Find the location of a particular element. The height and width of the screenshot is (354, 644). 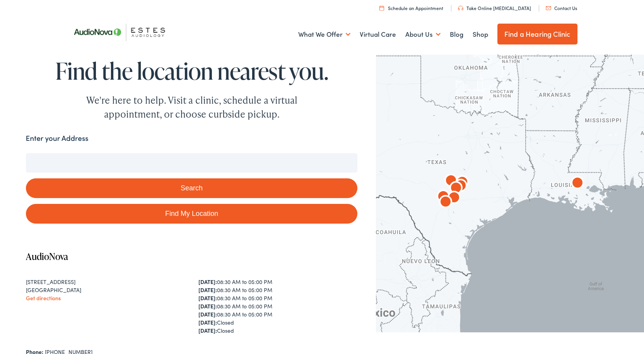

a: Schedule an Appointment is located at coordinates (411, 8).